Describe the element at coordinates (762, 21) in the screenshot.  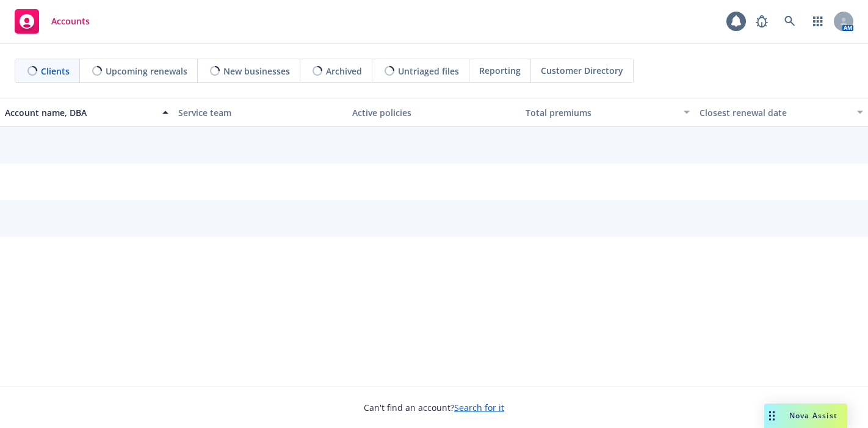
I see `a: Report a Bug` at that location.